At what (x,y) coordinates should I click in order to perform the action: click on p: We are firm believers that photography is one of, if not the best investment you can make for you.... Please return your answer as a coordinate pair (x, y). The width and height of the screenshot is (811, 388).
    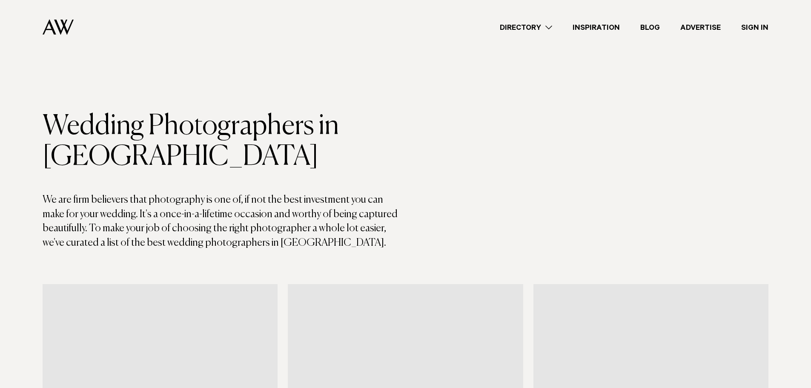
    Looking at the image, I should click on (224, 221).